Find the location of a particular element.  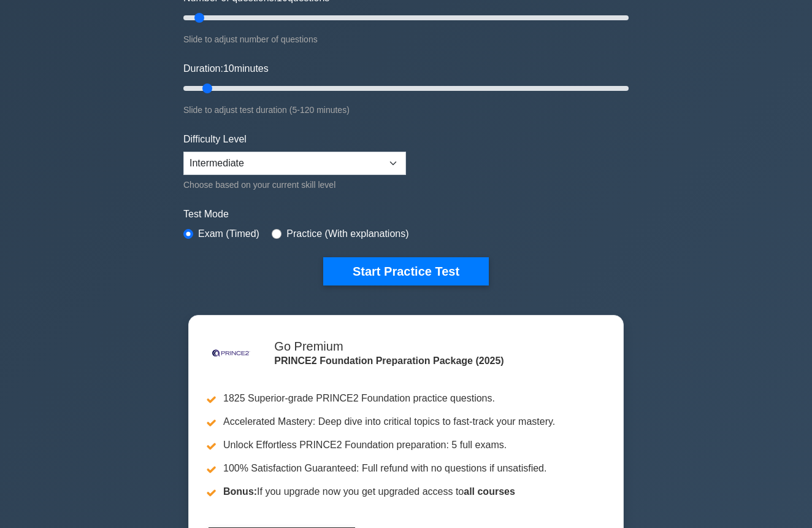

div: Slide to adjust test duration (5-120 minutes) is located at coordinates (406, 110).